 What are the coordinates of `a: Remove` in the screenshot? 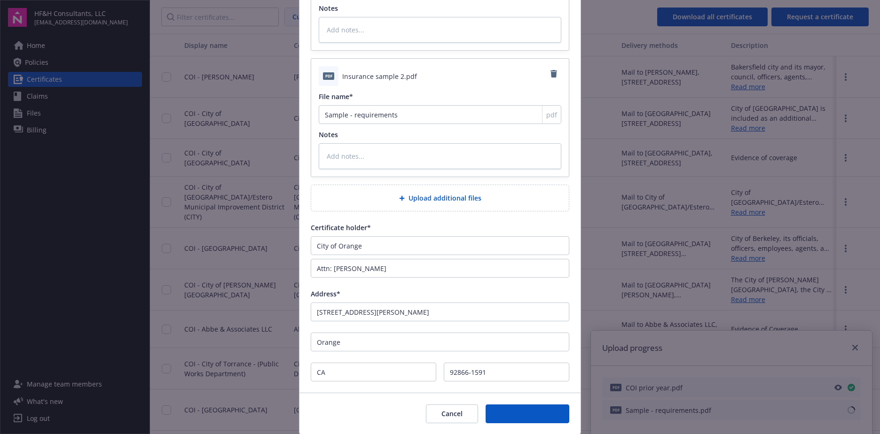 It's located at (554, 74).